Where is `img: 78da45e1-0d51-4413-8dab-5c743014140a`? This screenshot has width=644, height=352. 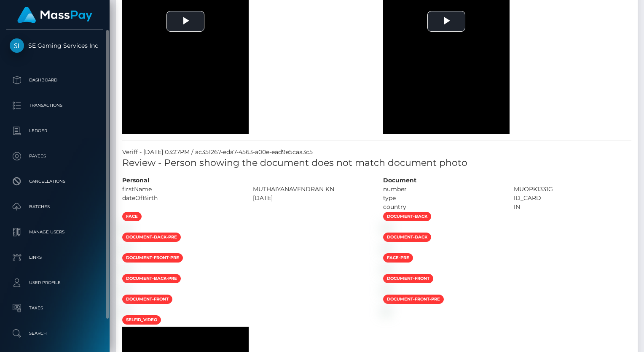
img: 78da45e1-0d51-4413-8dab-5c743014140a is located at coordinates (387, 269).